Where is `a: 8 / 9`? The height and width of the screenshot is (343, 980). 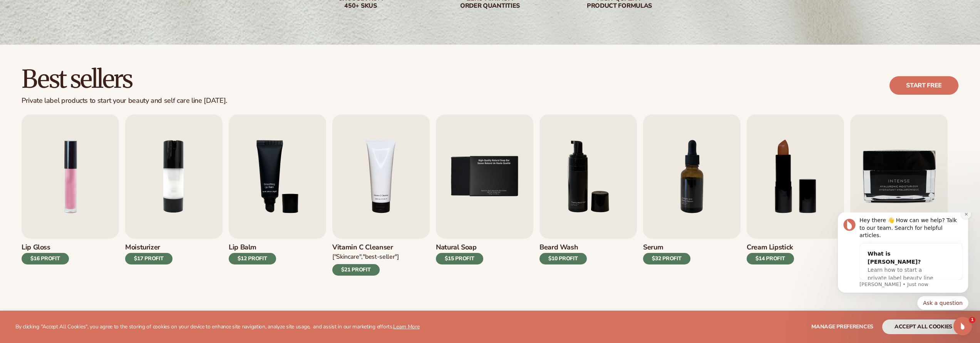
a: 8 / 9 is located at coordinates (795, 195).